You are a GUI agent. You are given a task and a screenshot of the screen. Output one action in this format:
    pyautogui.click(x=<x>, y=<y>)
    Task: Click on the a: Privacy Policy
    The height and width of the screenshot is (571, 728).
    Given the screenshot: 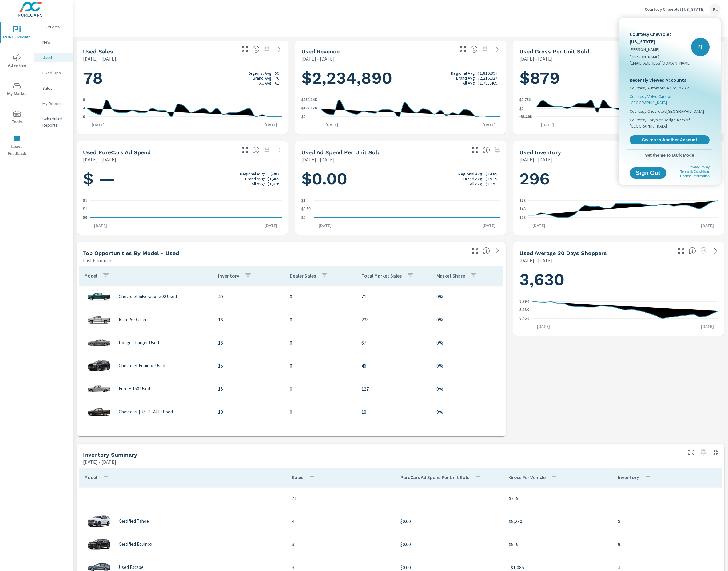 What is the action you would take?
    pyautogui.click(x=699, y=167)
    